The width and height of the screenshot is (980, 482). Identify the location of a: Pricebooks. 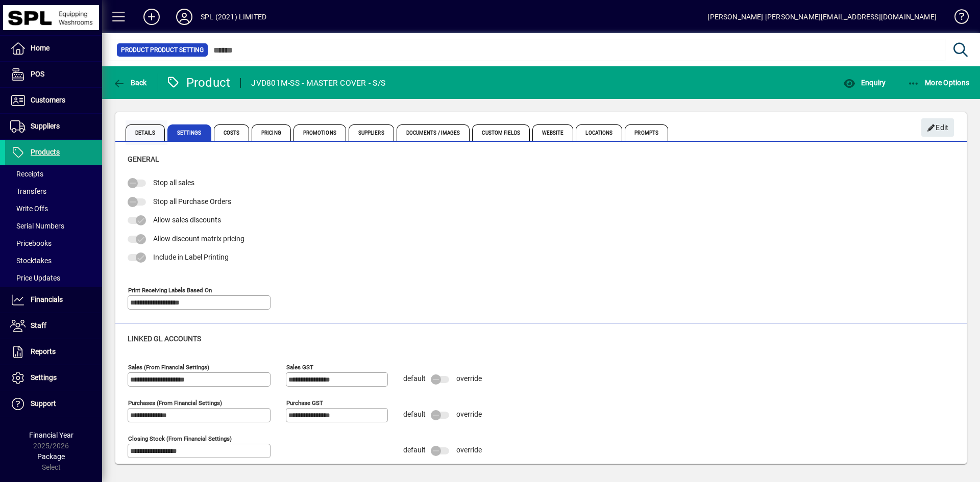
(53, 243).